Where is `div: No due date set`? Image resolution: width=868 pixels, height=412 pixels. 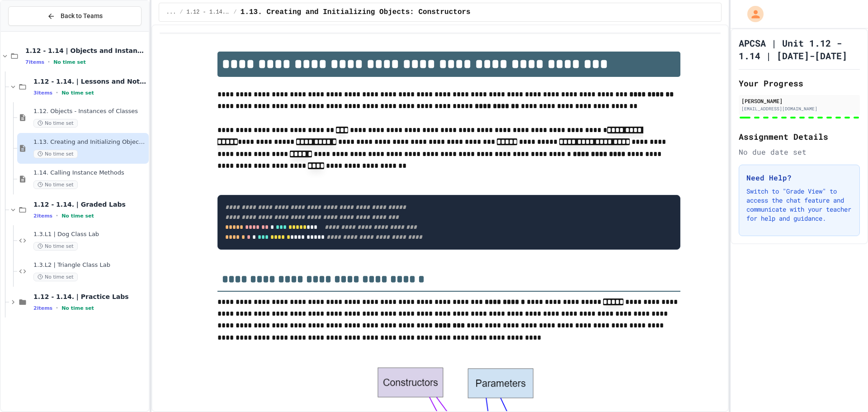 div: No due date set is located at coordinates (799, 152).